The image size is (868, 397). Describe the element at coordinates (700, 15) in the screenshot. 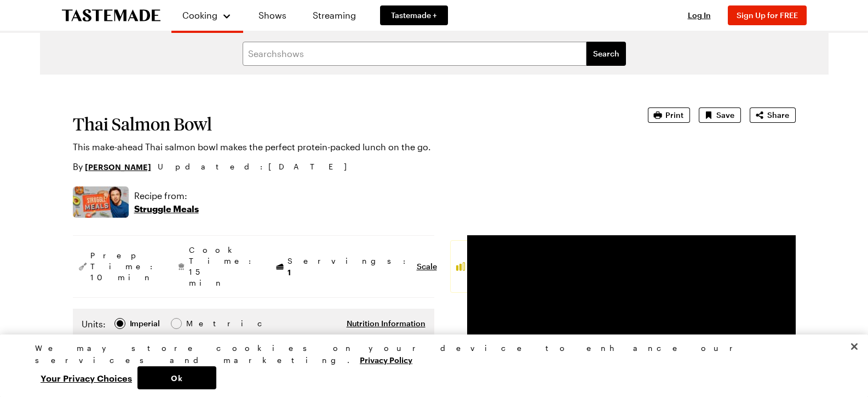

I see `button: Log In` at that location.